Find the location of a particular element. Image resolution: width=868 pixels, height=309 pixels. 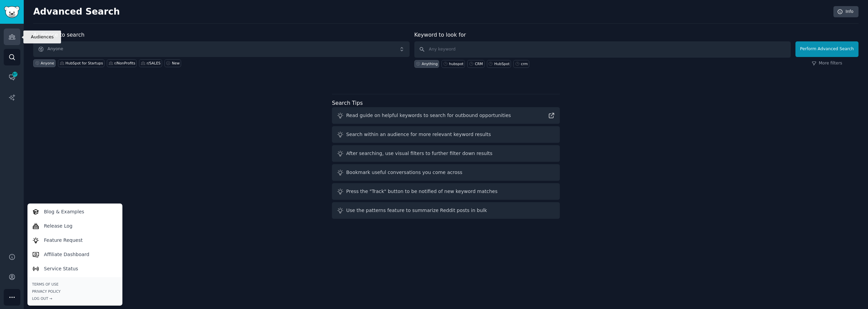

div: r/SALES is located at coordinates (153, 63).